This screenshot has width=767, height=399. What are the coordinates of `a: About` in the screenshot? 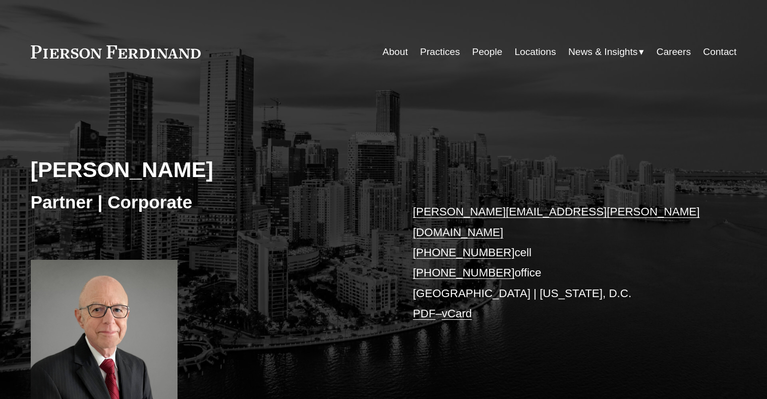 It's located at (395, 52).